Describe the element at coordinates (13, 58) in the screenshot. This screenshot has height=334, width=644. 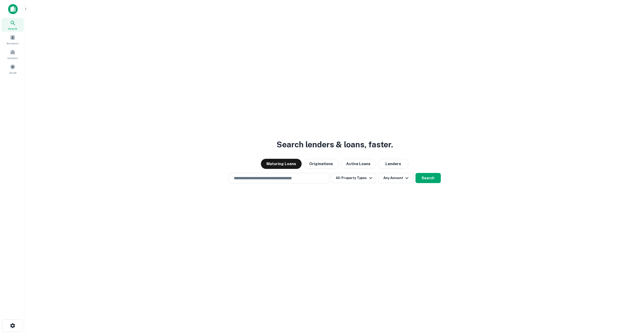
I see `span: Contacts` at that location.